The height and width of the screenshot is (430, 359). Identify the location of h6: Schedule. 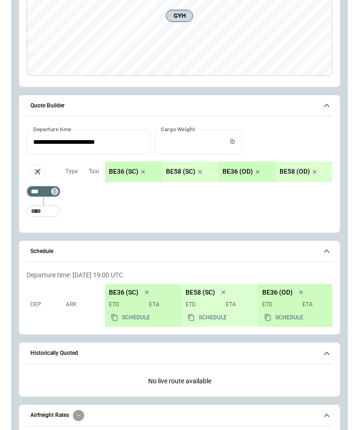
(42, 251).